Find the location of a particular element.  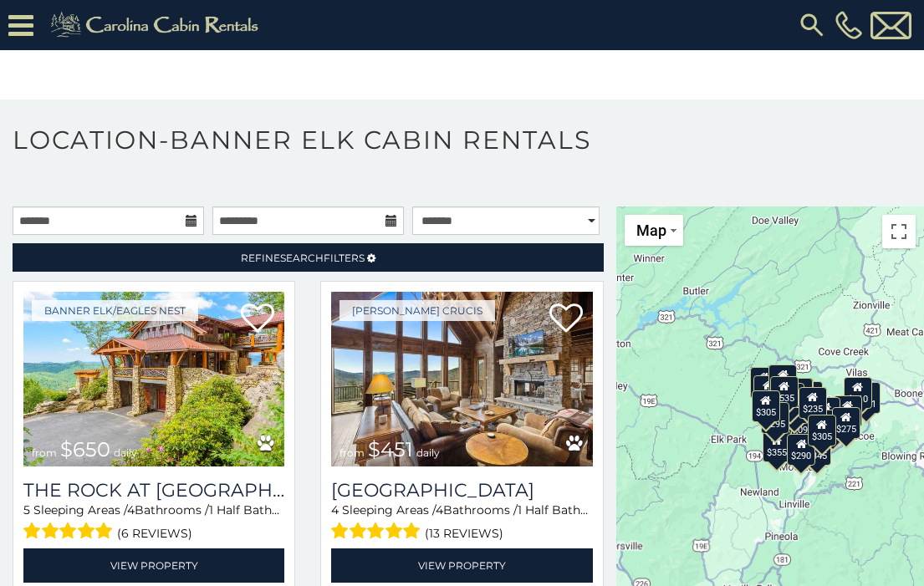

h3: Cucumber Tree Lodge is located at coordinates (462, 490).